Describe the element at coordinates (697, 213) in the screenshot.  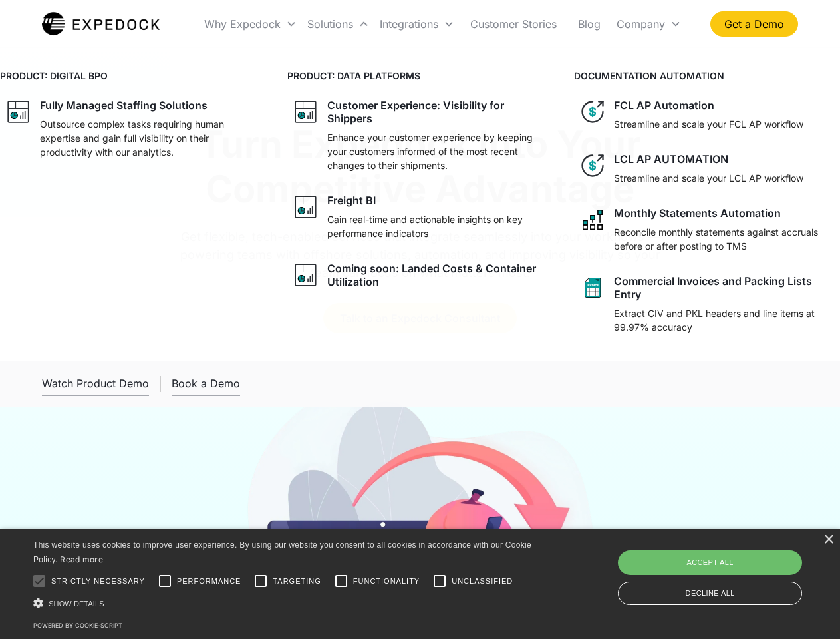
I see `div: Monthly Statements Automation` at that location.